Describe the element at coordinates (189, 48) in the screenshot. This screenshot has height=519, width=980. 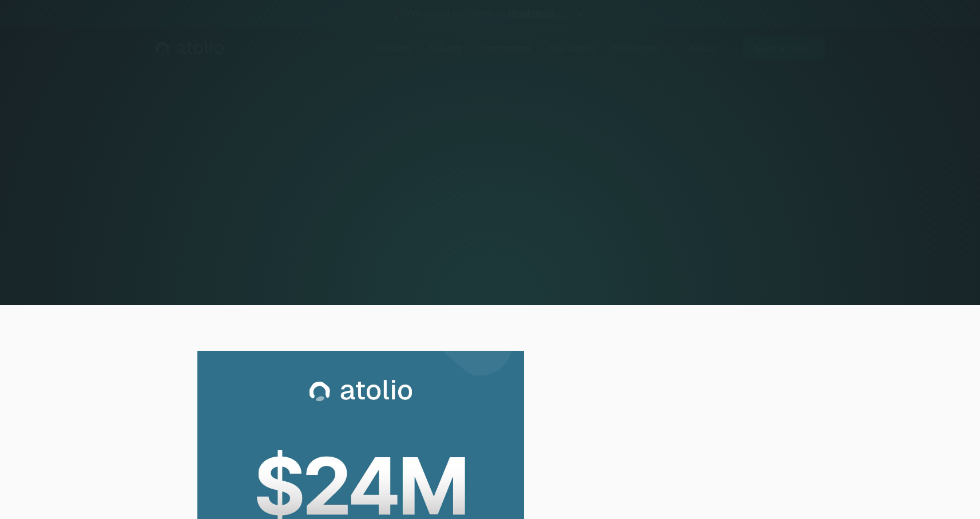
I see `a: home` at that location.